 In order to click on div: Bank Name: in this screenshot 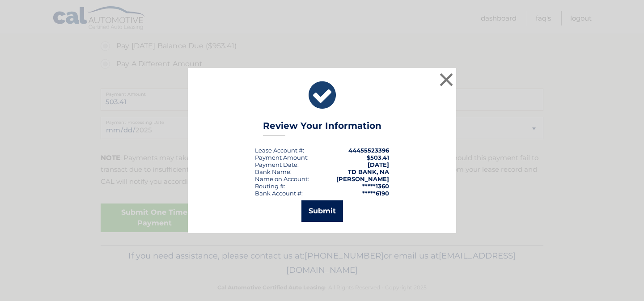, I will do `click(273, 172)`.